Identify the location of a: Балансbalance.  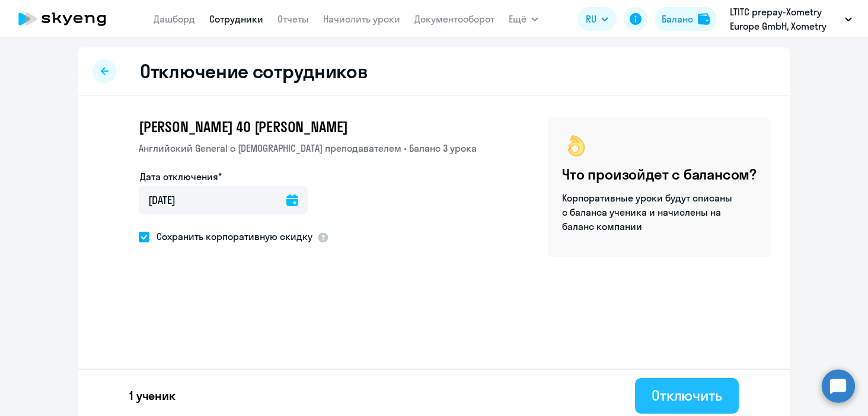
(685, 19).